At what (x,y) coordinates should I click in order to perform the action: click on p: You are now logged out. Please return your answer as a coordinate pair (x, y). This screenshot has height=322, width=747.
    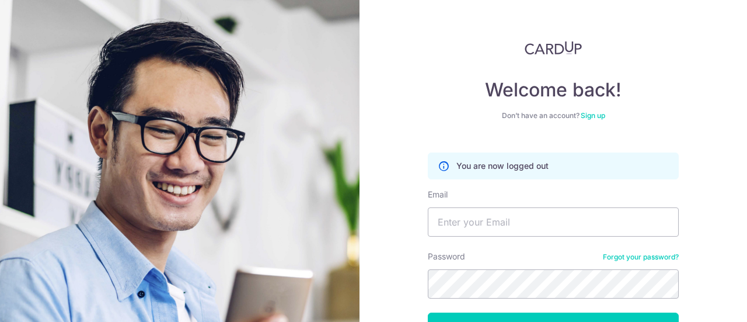
    Looking at the image, I should click on (503, 166).